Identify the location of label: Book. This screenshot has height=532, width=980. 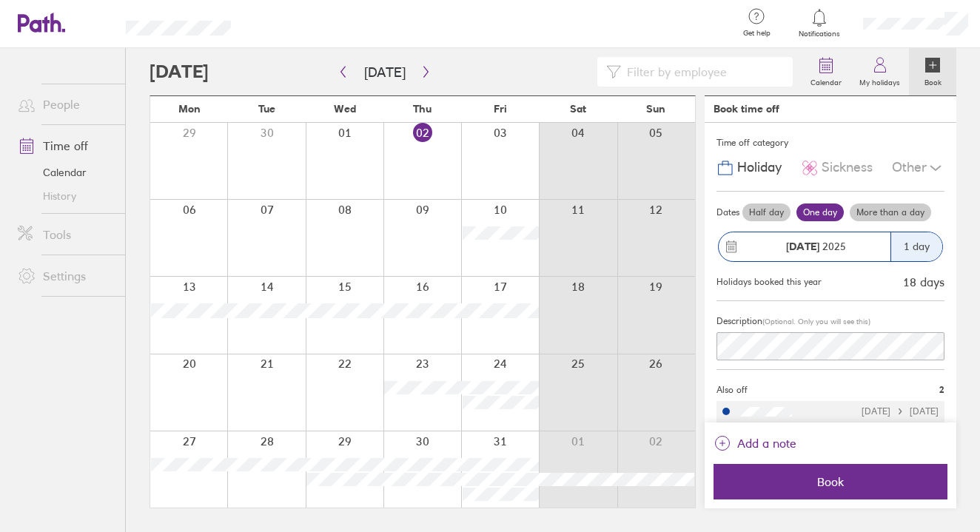
(933, 80).